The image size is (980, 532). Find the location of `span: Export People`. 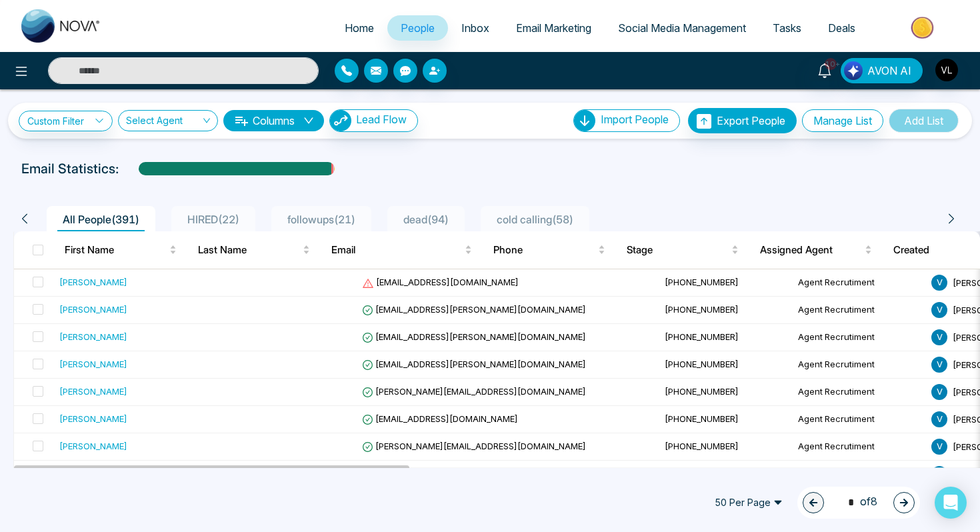

span: Export People is located at coordinates (751, 121).